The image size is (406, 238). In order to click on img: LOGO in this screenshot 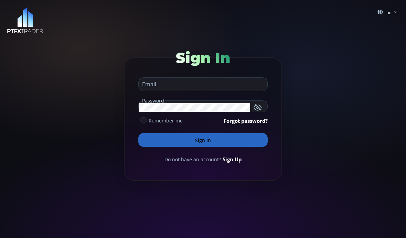, I will do `click(25, 20)`.